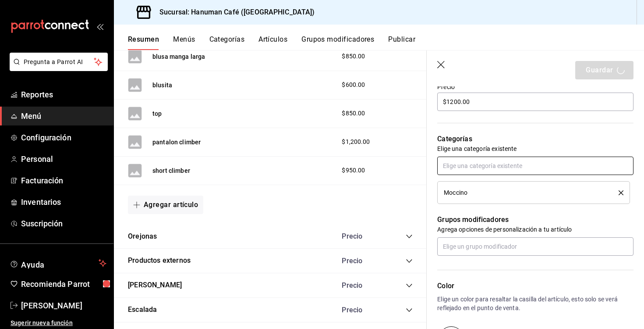  Describe the element at coordinates (338, 43) in the screenshot. I see `button: Grupos modificadores` at that location.